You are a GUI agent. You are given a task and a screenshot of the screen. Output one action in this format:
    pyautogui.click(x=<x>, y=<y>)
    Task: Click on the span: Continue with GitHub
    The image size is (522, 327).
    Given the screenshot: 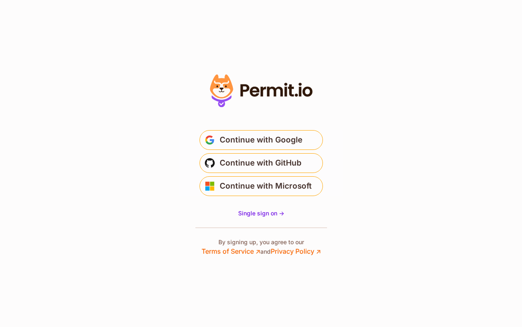 What is the action you would take?
    pyautogui.click(x=260, y=163)
    